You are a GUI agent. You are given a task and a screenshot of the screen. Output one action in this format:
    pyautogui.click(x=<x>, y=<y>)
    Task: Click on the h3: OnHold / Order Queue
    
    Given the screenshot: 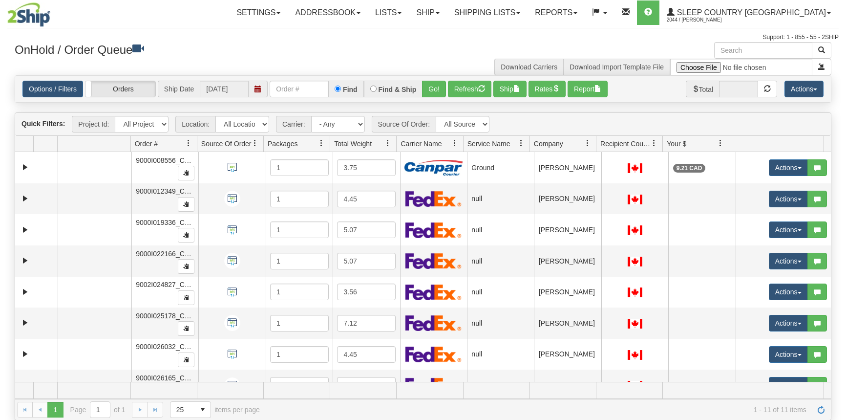 What is the action you would take?
    pyautogui.click(x=215, y=49)
    